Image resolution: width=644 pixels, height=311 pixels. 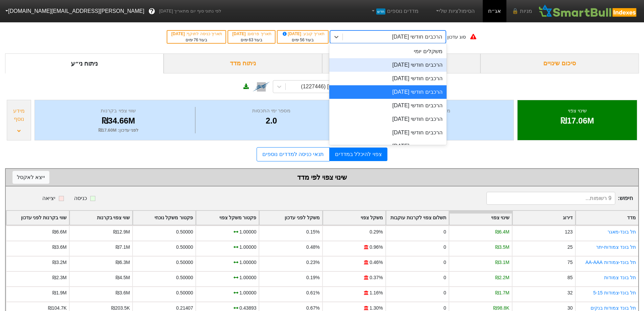 What do you see at coordinates (503, 232) in the screenshot?
I see `div: ₪6.4M` at bounding box center [503, 232].